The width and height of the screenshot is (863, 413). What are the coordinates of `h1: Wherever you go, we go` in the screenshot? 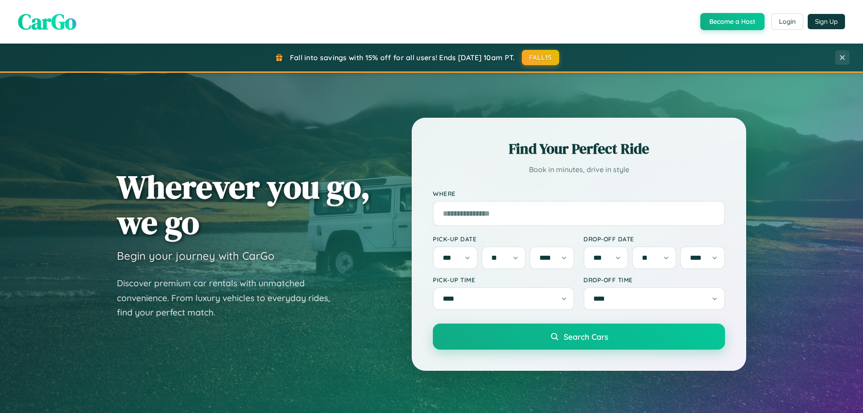 It's located at (244, 205).